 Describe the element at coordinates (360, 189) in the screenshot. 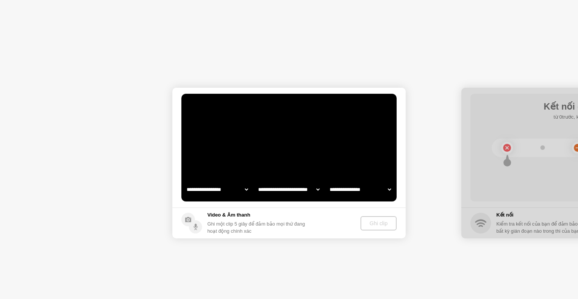

I see `select: Available microphones` at that location.